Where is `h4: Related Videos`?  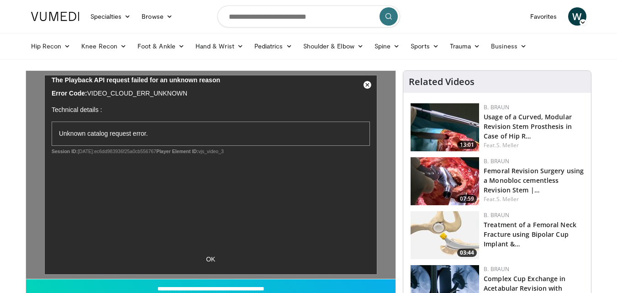
h4: Related Videos is located at coordinates (441, 82).